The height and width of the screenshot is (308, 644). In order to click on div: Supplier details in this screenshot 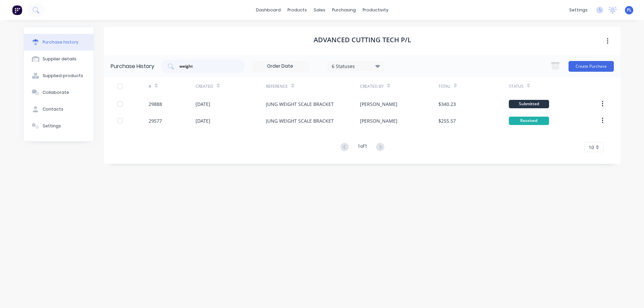, I will do `click(59, 59)`.